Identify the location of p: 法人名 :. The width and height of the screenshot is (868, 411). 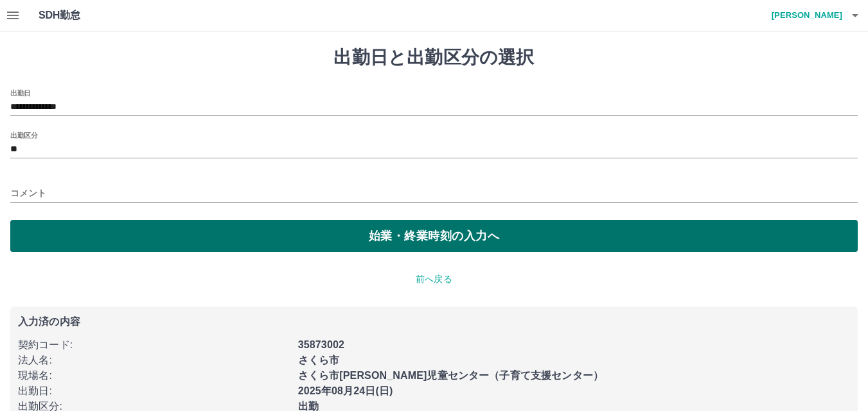
(154, 360).